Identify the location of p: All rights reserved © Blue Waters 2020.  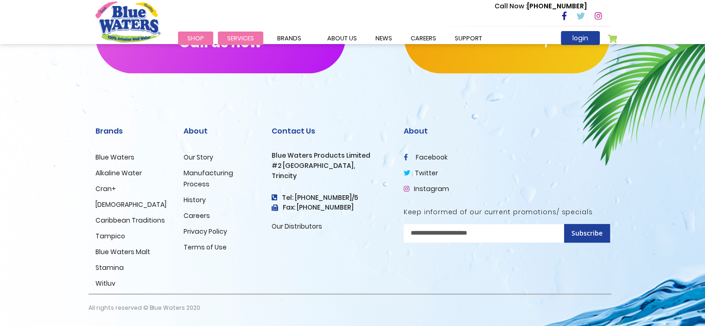
(144, 308).